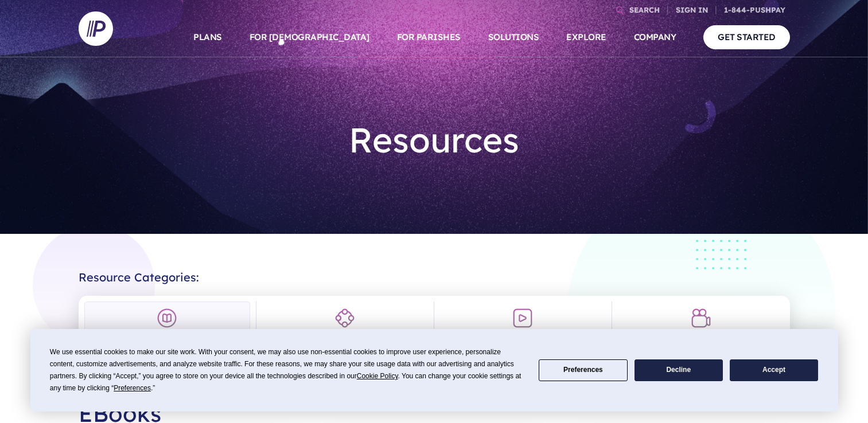  Describe the element at coordinates (701, 318) in the screenshot. I see `img: Webinars Icon` at that location.